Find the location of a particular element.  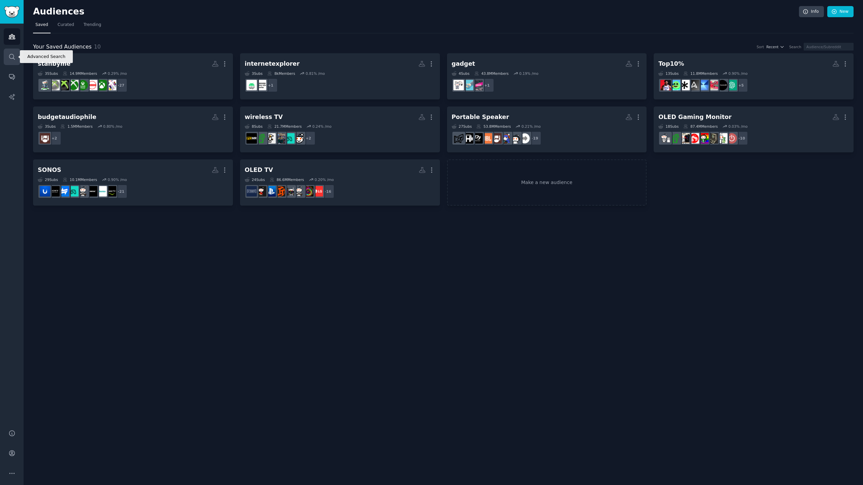

div: 13 Sub s is located at coordinates (668, 73).